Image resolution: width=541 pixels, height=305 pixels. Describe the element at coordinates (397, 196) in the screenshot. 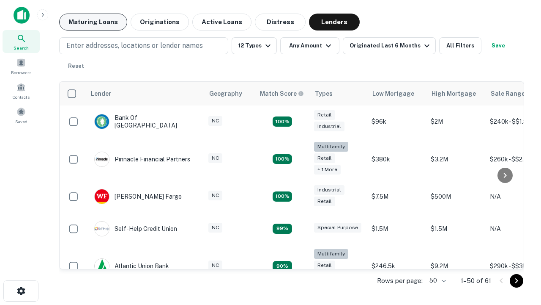

I see `td: $7.5M` at that location.